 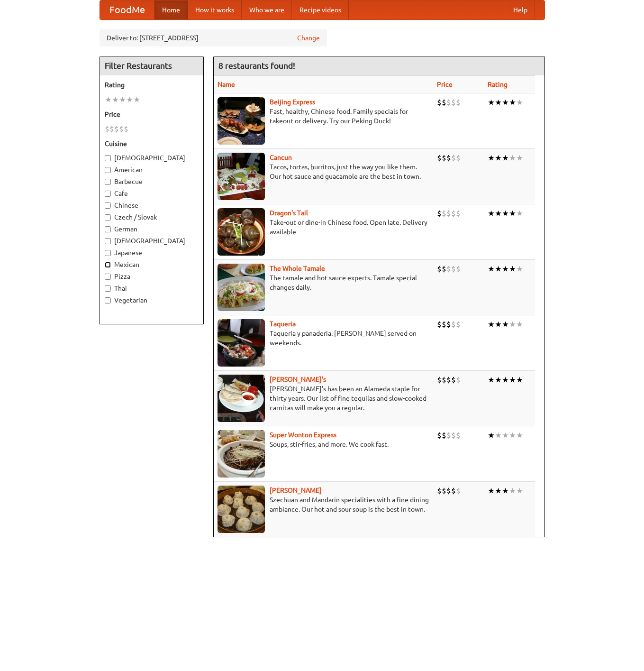 I want to click on input: Pizza, so click(x=107, y=276).